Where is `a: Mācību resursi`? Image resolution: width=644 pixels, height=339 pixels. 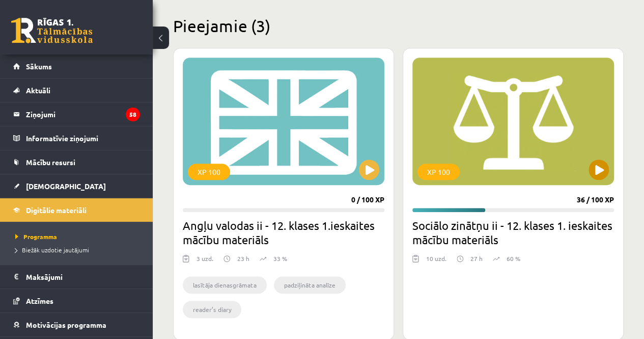
a: Mācību resursi is located at coordinates (77, 162).